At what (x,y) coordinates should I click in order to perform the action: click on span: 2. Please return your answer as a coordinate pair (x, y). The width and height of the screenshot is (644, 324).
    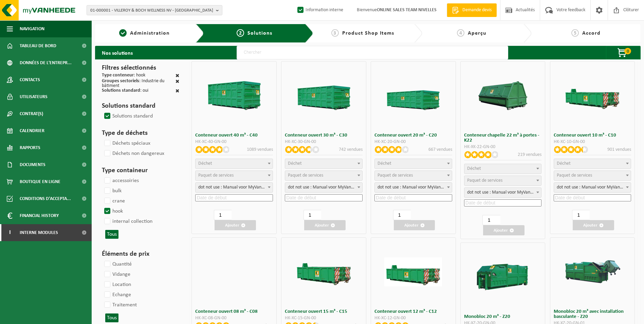
    Looking at the image, I should click on (240, 33).